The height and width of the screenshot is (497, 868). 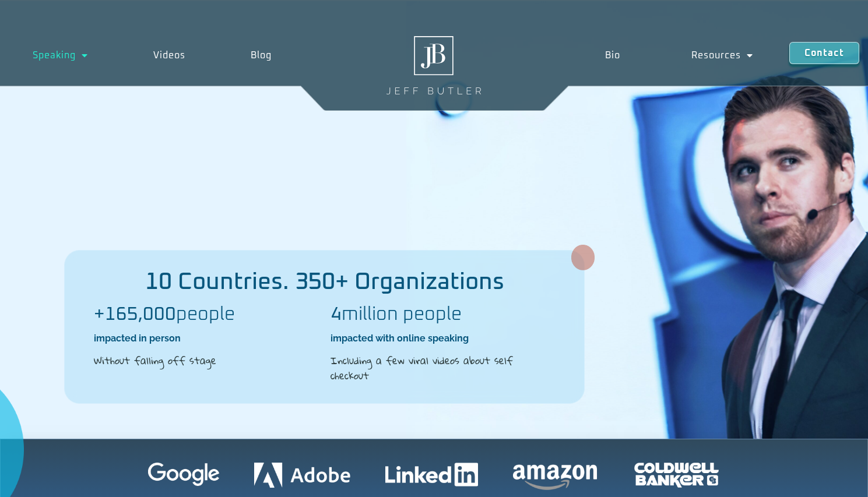 I want to click on span: Contact, so click(x=824, y=53).